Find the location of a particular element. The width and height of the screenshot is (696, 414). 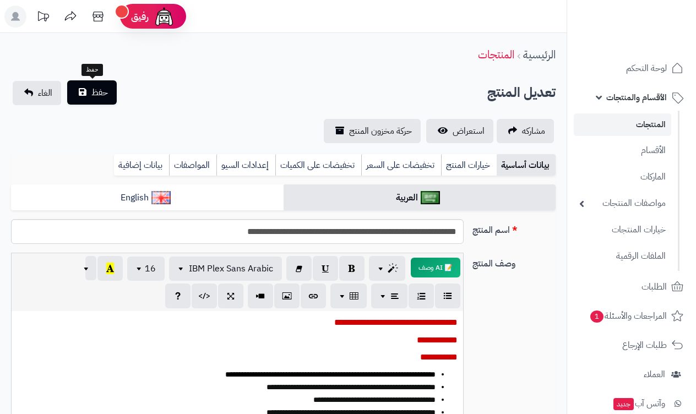

a: المواصفات is located at coordinates (193, 165).